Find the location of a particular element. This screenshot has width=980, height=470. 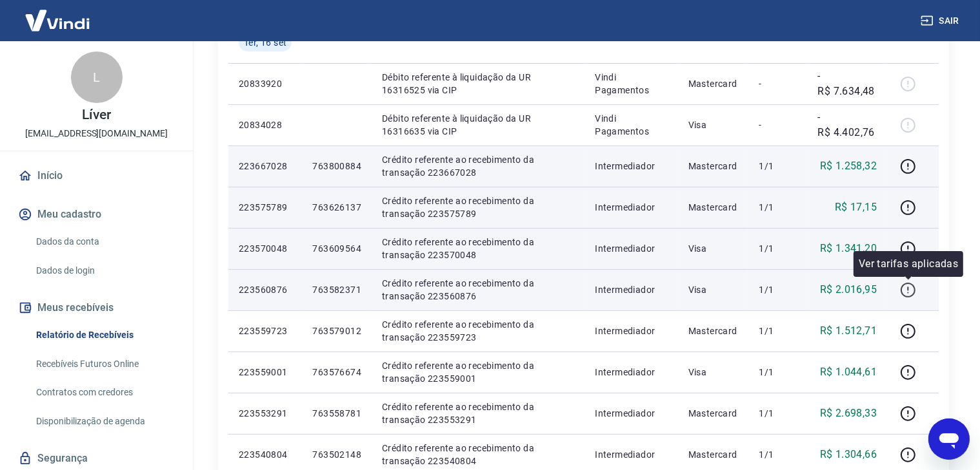

p: Crédito referente ao recebimento da transação 223559723 is located at coordinates (478, 331).